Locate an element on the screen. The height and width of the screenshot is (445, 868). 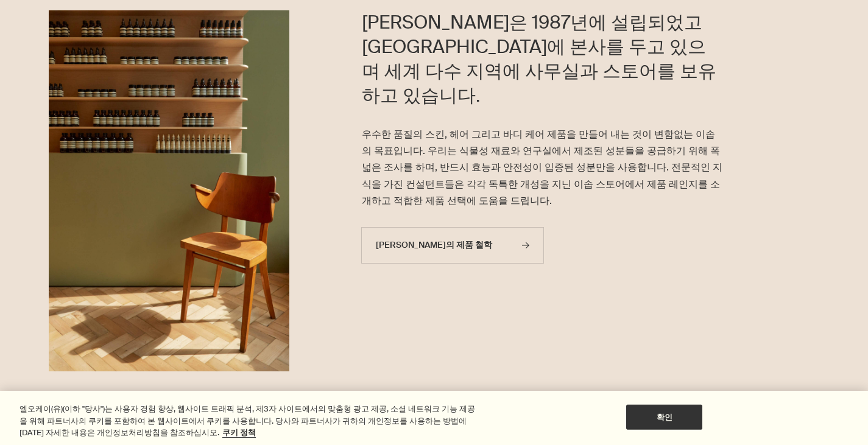
button: 확인 is located at coordinates (664, 418).